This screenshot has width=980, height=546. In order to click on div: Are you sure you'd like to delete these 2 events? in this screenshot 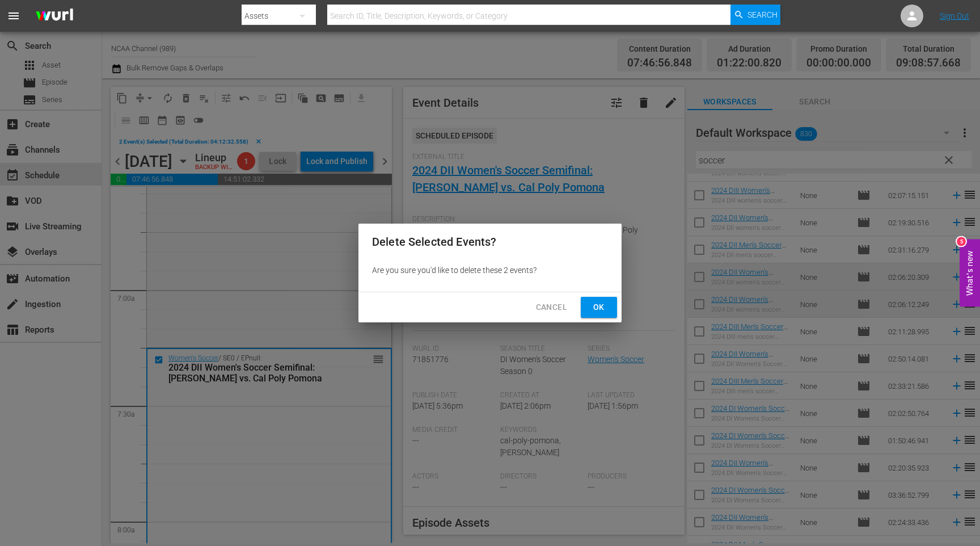, I will do `click(490, 270)`.